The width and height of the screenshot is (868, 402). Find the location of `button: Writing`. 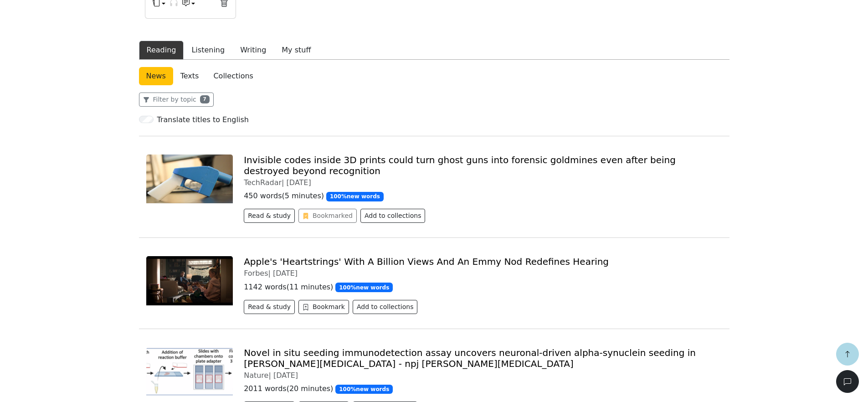

button: Writing is located at coordinates (253, 50).